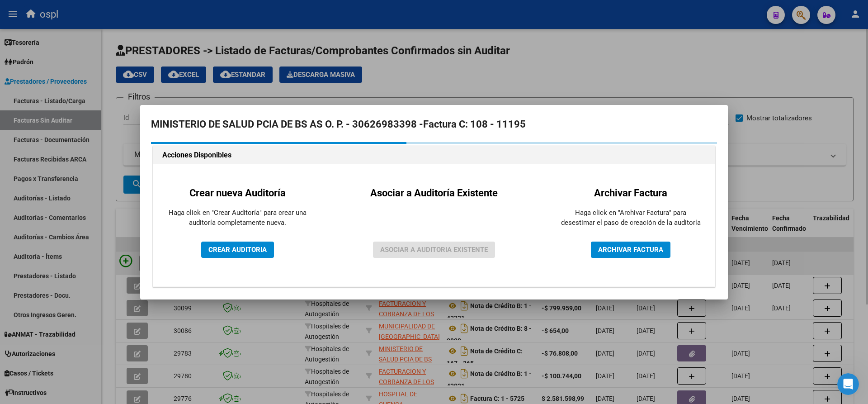 This screenshot has height=404, width=868. Describe the element at coordinates (237, 250) in the screenshot. I see `span: CREAR AUDITORIA` at that location.